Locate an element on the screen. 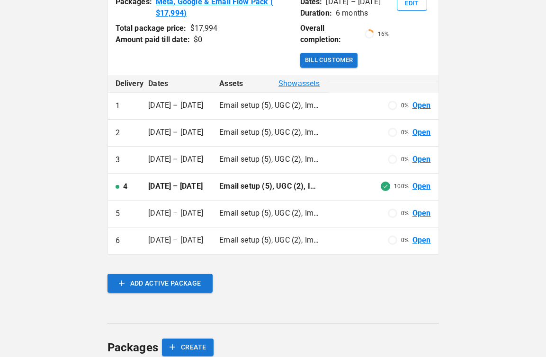 The width and height of the screenshot is (546, 357). div: $ 0 is located at coordinates (198, 40).